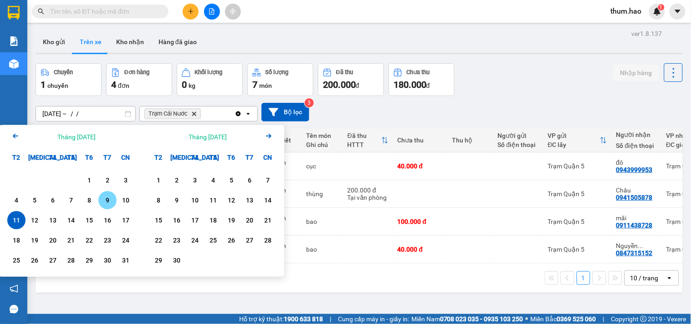 This screenshot has width=691, height=324. I want to click on div: ver 1.8.137, so click(647, 34).